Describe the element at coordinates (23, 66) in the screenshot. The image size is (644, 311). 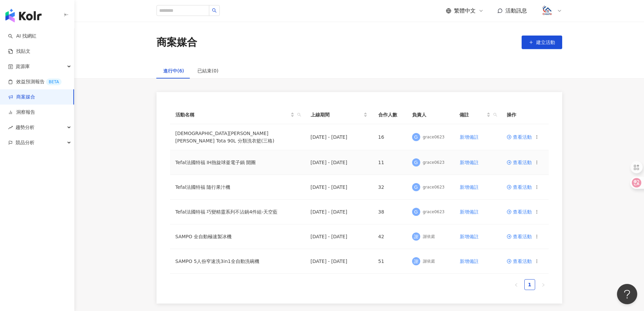
I see `span: 資源庫` at that location.